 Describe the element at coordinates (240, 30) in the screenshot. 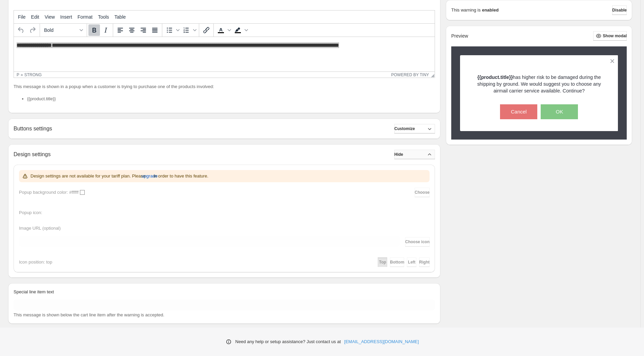

I see `div: Background color` at that location.